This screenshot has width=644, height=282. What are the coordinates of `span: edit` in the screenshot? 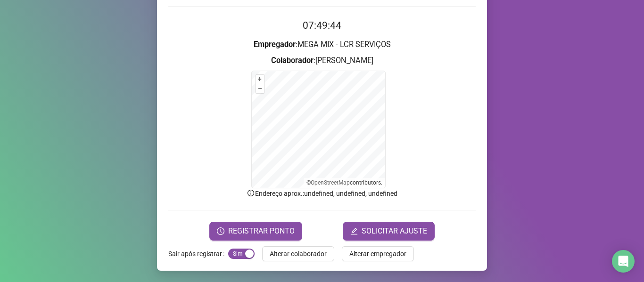 It's located at (354, 231).